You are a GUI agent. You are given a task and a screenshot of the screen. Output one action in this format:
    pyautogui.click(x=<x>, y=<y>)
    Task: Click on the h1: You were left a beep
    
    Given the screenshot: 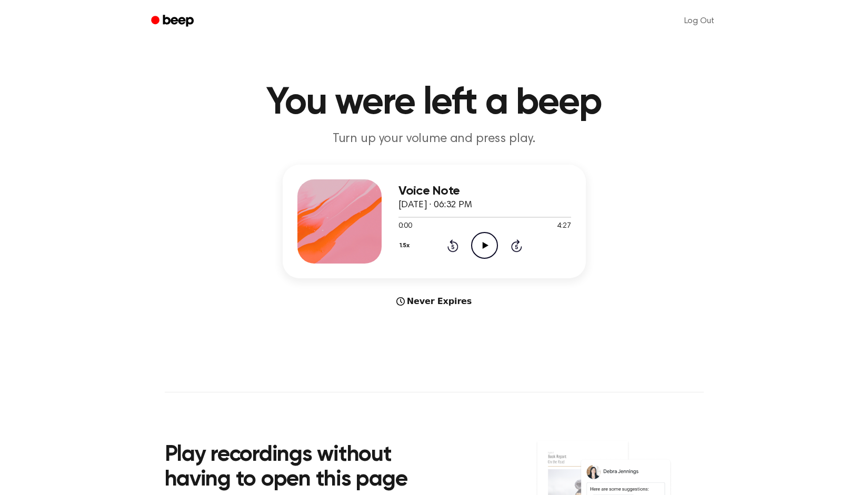 What is the action you would take?
    pyautogui.click(x=434, y=103)
    